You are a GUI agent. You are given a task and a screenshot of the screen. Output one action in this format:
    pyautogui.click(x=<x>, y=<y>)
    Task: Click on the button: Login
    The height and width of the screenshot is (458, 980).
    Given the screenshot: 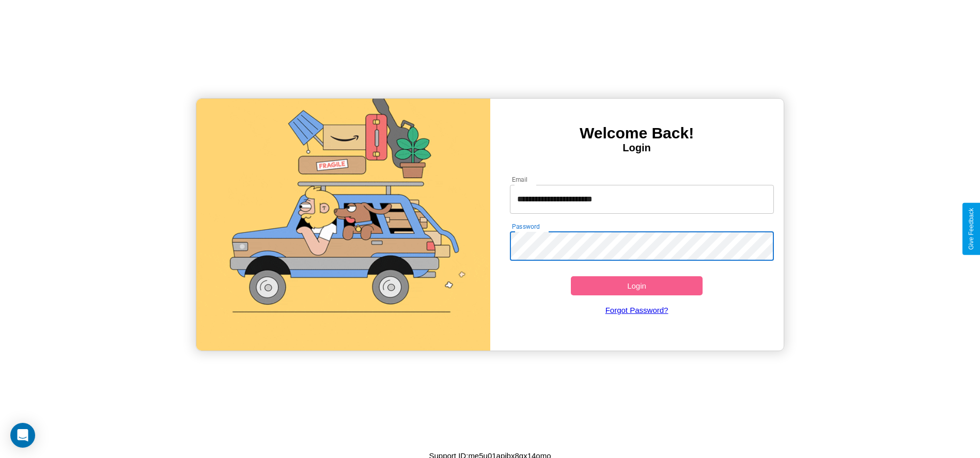 What is the action you would take?
    pyautogui.click(x=637, y=286)
    